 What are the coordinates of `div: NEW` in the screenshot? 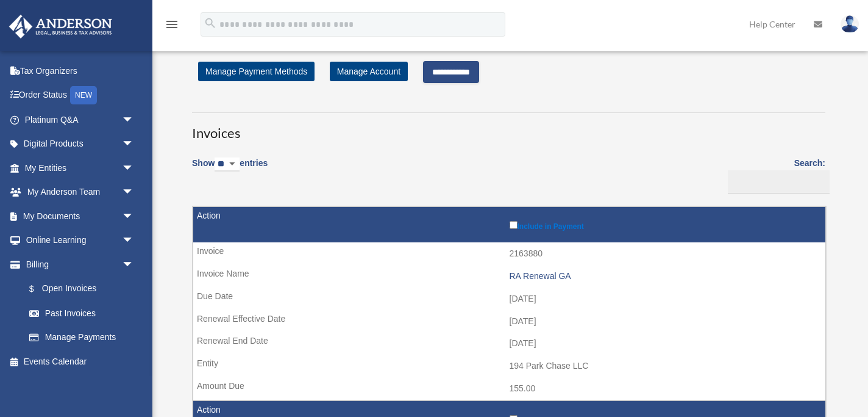 It's located at (83, 95).